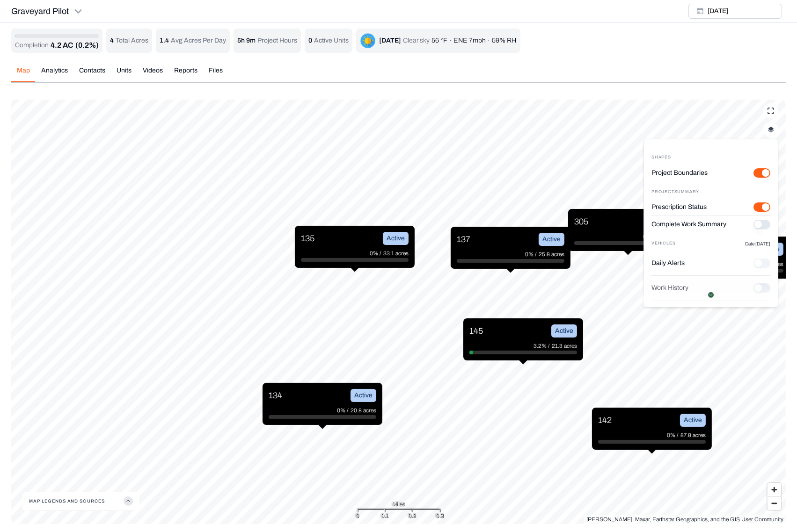 This screenshot has width=797, height=532. I want to click on p: Clear sky, so click(416, 41).